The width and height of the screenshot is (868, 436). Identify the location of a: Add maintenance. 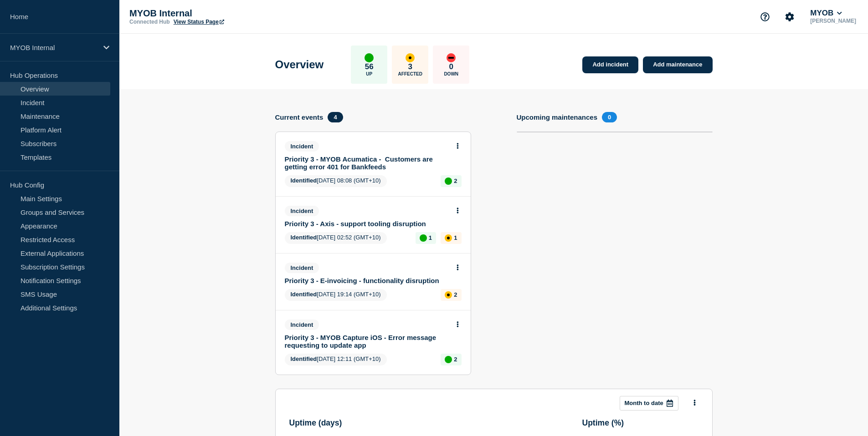
(678, 65).